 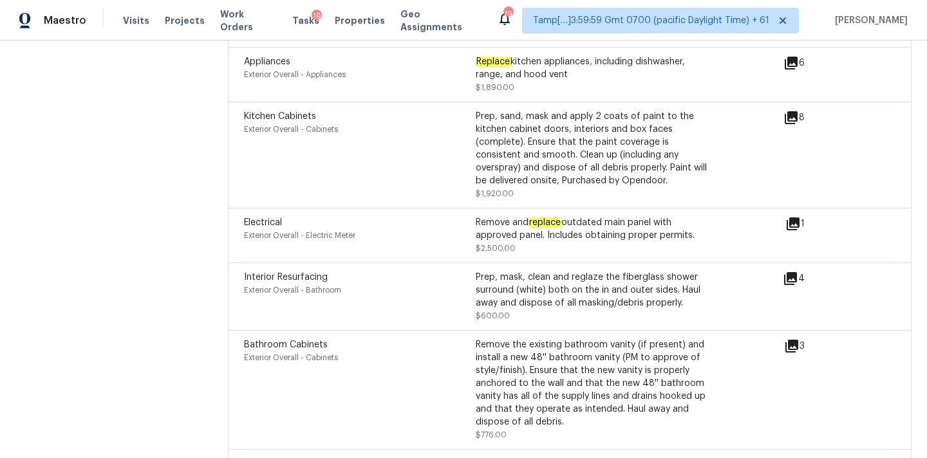 I want to click on div: Prep, sand, mask and apply 2 coats of paint to the kitchen cabinet doors, interiors and box faces..., so click(x=592, y=149).